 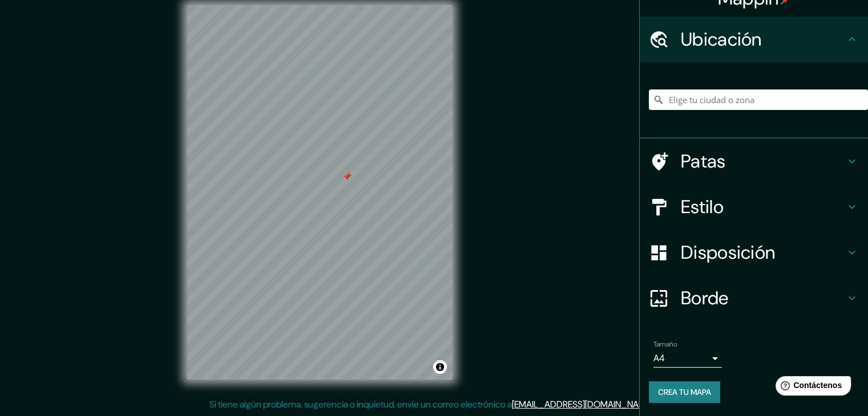 What do you see at coordinates (727, 253) in the screenshot?
I see `font: Disposición` at bounding box center [727, 253].